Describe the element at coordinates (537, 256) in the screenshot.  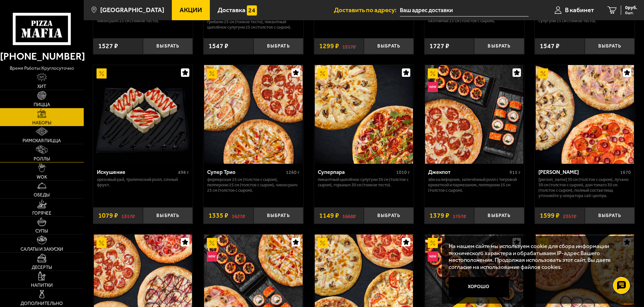
I see `p: На нашем сайте мы используем cookie для сбора информации технического характера и обрабатываем IP...` at that location.